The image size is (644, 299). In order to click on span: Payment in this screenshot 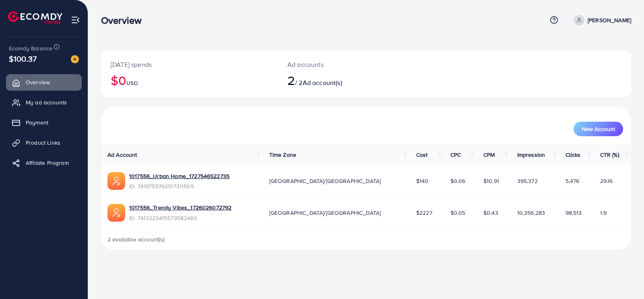, I will do `click(37, 123)`.